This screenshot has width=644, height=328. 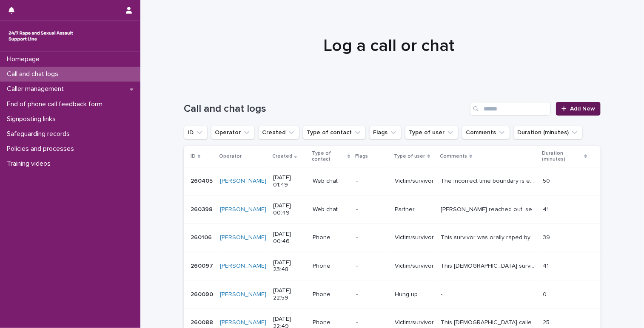 I want to click on button: Type of contact, so click(x=335, y=132).